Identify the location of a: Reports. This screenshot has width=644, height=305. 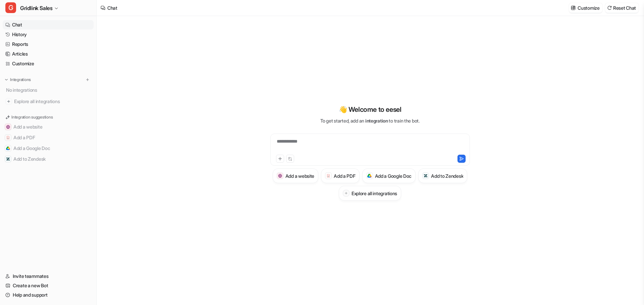
(48, 44).